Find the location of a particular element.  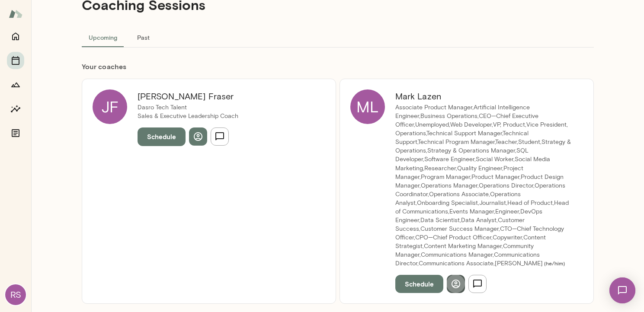

div: JF is located at coordinates (110, 107).